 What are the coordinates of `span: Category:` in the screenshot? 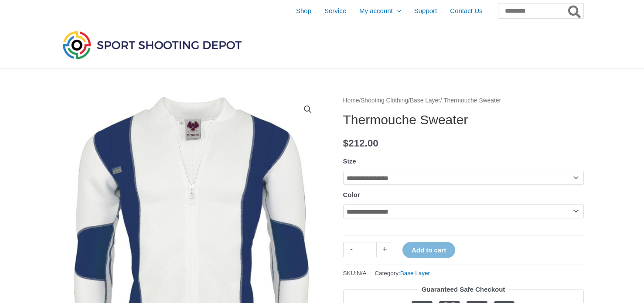 It's located at (402, 272).